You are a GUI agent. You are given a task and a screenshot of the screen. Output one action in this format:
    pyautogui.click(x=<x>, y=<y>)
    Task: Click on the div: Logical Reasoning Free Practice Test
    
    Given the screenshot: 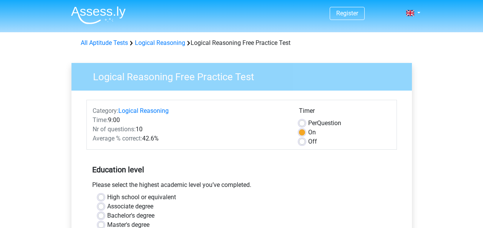 What is the action you would take?
    pyautogui.click(x=242, y=43)
    